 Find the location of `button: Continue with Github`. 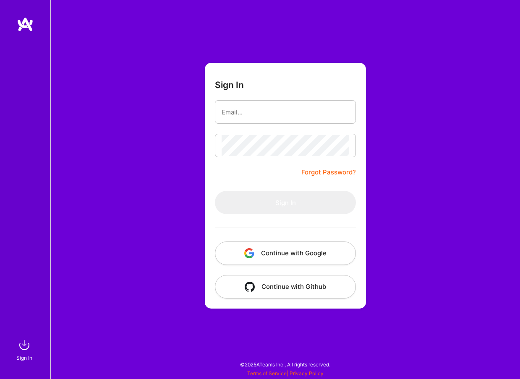

button: Continue with Github is located at coordinates (285, 287).